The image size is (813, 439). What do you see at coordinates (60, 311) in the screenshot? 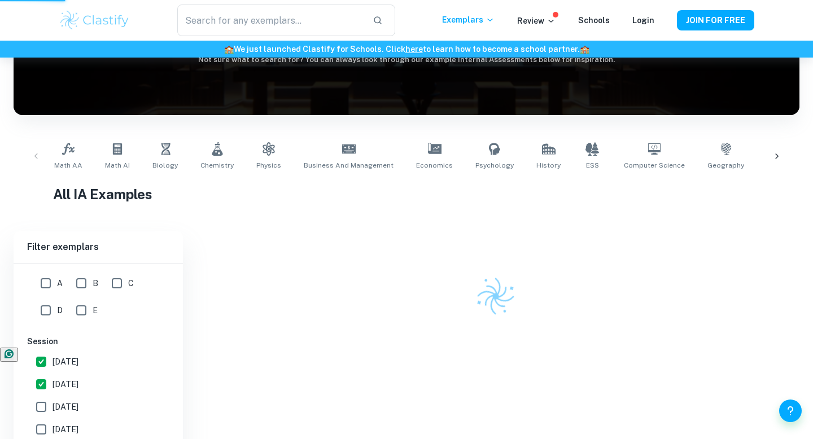
I see `span: D` at bounding box center [60, 311].